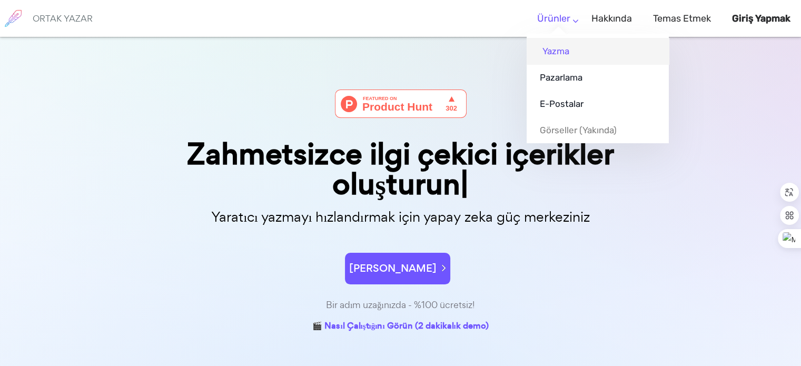  I want to click on font: Ürünler, so click(554, 18).